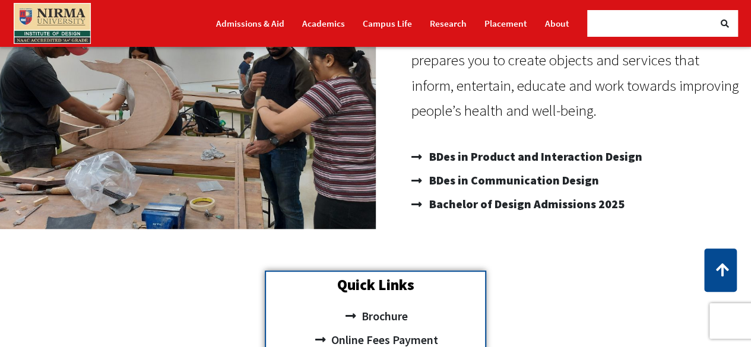  Describe the element at coordinates (375, 285) in the screenshot. I see `h2: Quick Links` at that location.